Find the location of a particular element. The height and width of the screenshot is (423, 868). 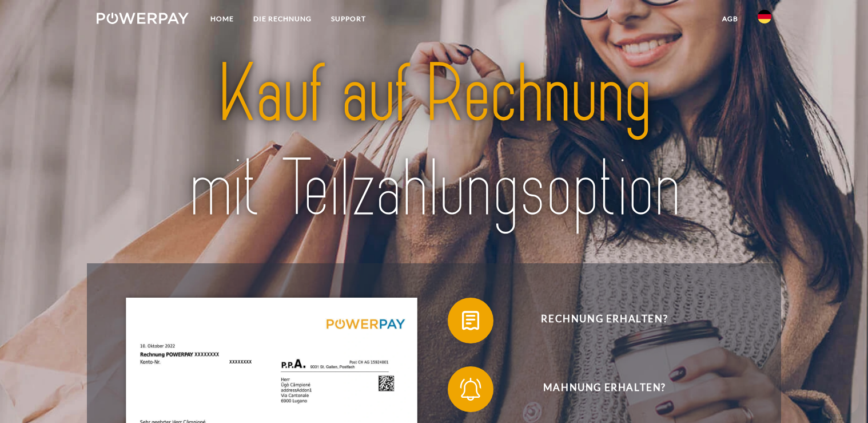

a: Home is located at coordinates (222, 19).